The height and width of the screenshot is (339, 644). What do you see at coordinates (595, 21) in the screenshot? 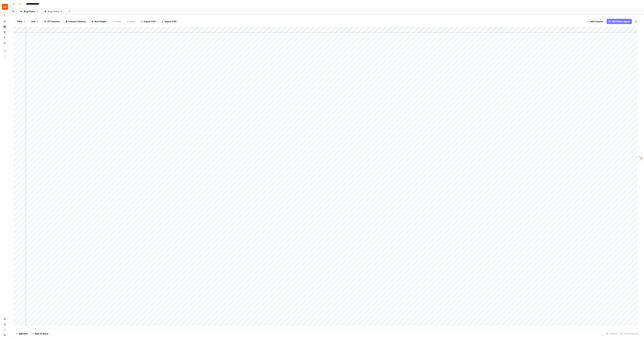
I see `button: Add Column` at bounding box center [595, 21].